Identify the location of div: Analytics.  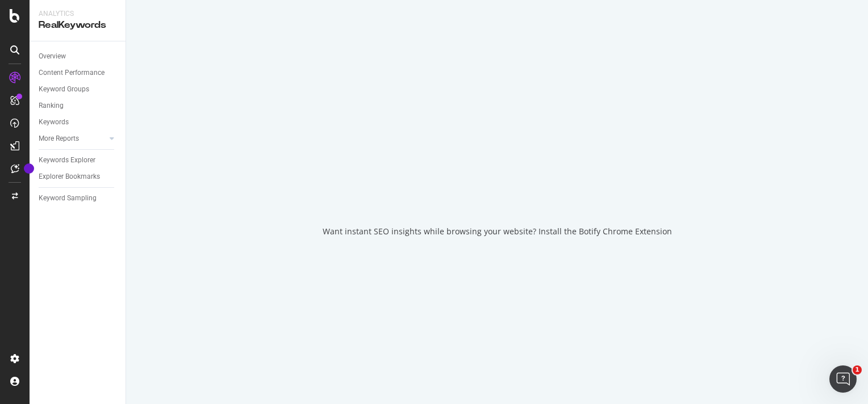
(77, 14).